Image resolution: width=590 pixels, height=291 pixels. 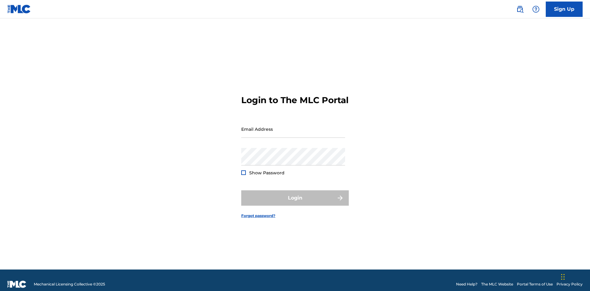 I want to click on a: Privacy Policy, so click(x=570, y=285).